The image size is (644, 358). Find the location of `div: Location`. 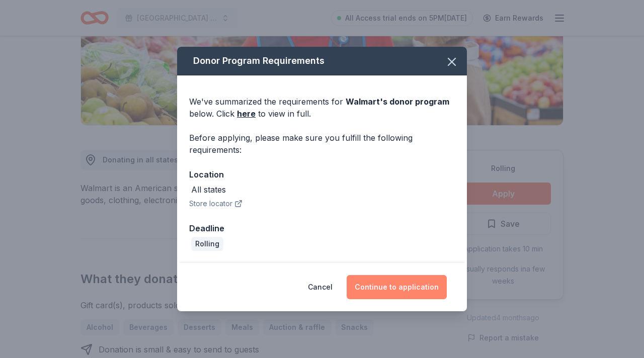

div: Location is located at coordinates (322, 175).